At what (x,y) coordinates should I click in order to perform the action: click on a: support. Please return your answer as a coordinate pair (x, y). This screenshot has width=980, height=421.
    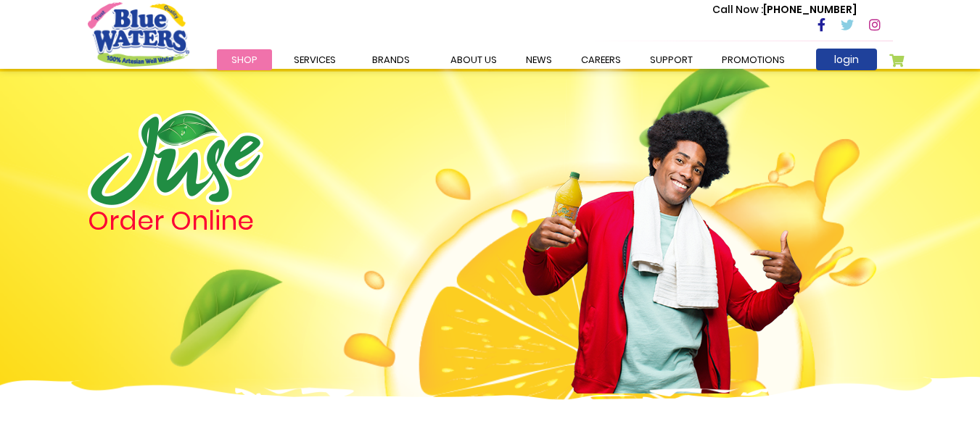
    Looking at the image, I should click on (671, 59).